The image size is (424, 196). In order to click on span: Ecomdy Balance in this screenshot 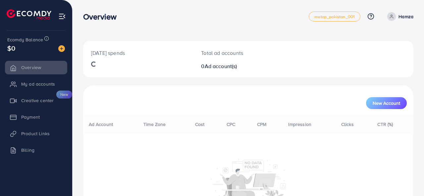, I will do `click(25, 40)`.